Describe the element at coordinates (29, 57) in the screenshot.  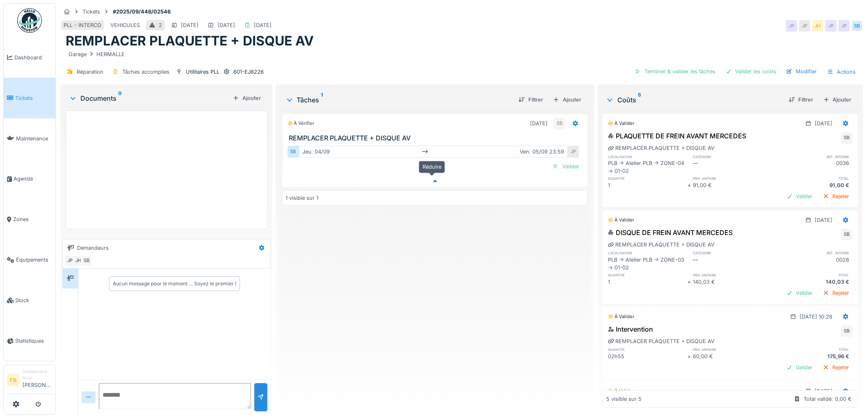
I see `a: Dashboard` at that location.